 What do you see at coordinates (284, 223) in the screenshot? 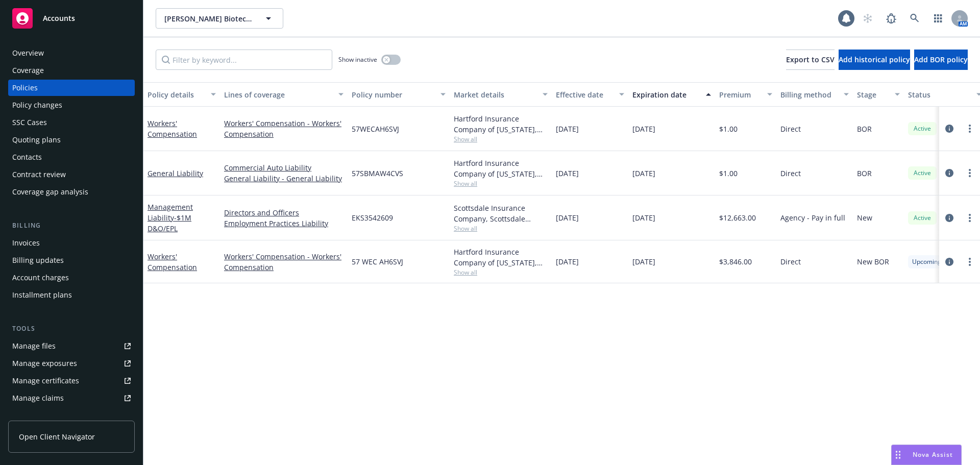
I see `a: Employment Practices Liability` at bounding box center [284, 223].